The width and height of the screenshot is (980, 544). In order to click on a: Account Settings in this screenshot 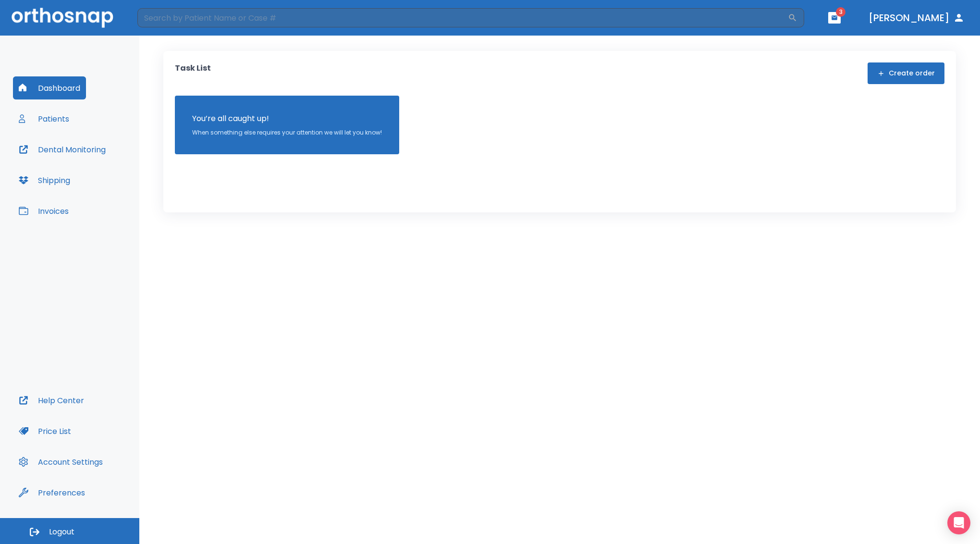, I will do `click(61, 462)`.